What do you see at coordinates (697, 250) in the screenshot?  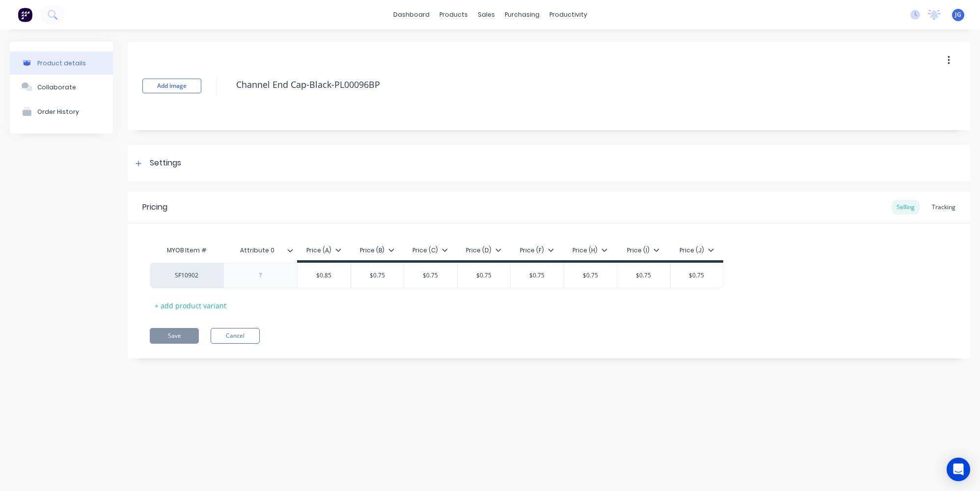 I see `div: Price (J)` at bounding box center [697, 250].